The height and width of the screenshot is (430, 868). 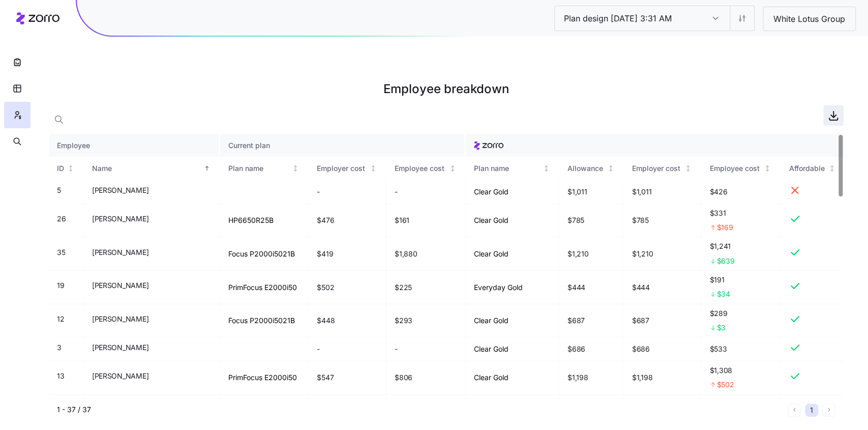 What do you see at coordinates (402, 220) in the screenshot?
I see `span: $161` at bounding box center [402, 220].